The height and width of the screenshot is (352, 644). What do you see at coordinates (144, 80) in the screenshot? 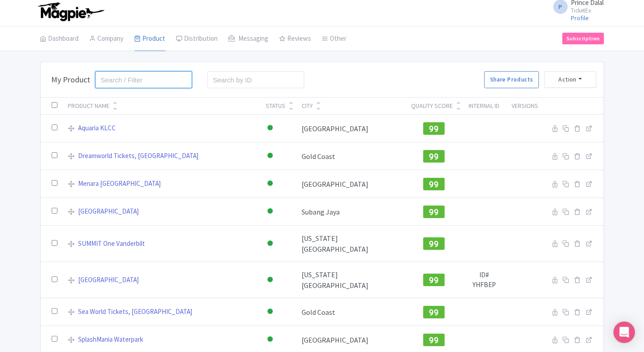
I see `input: Search / Filter` at bounding box center [144, 80].